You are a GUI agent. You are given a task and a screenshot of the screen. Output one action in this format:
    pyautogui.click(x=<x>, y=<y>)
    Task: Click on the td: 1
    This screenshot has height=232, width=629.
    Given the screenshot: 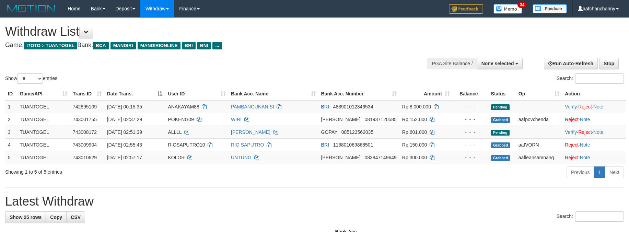 What is the action you would take?
    pyautogui.click(x=11, y=107)
    